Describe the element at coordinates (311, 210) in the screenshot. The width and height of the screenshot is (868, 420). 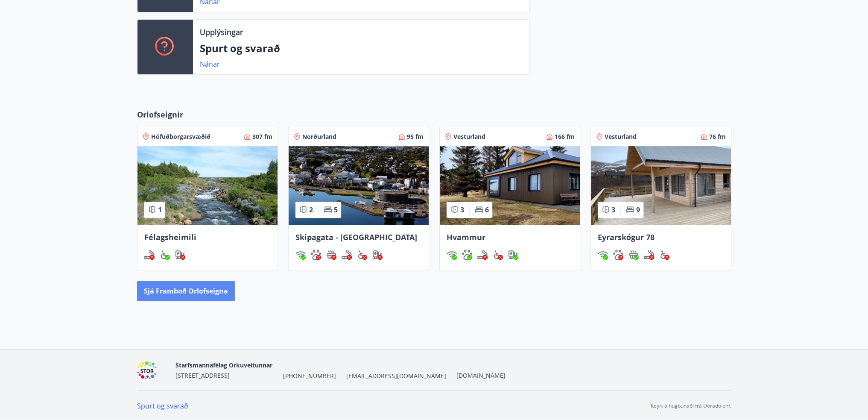
I see `span: 2` at that location.